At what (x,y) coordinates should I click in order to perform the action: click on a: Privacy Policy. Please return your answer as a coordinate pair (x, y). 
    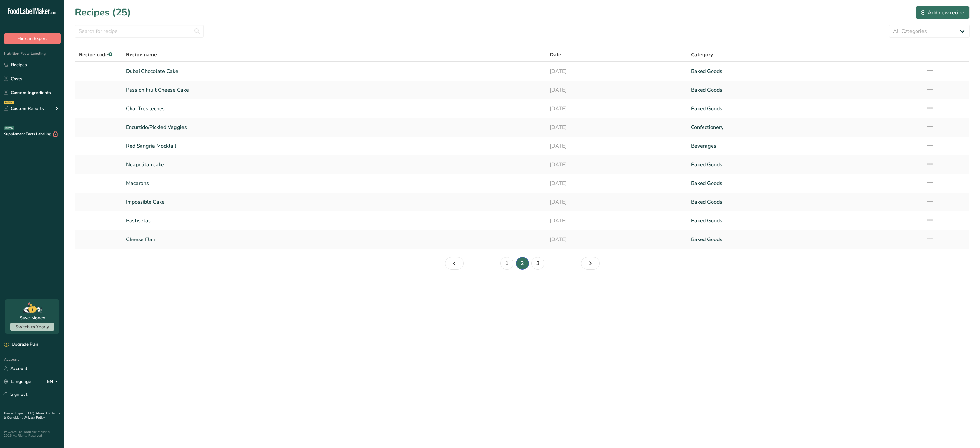
    Looking at the image, I should click on (35, 418).